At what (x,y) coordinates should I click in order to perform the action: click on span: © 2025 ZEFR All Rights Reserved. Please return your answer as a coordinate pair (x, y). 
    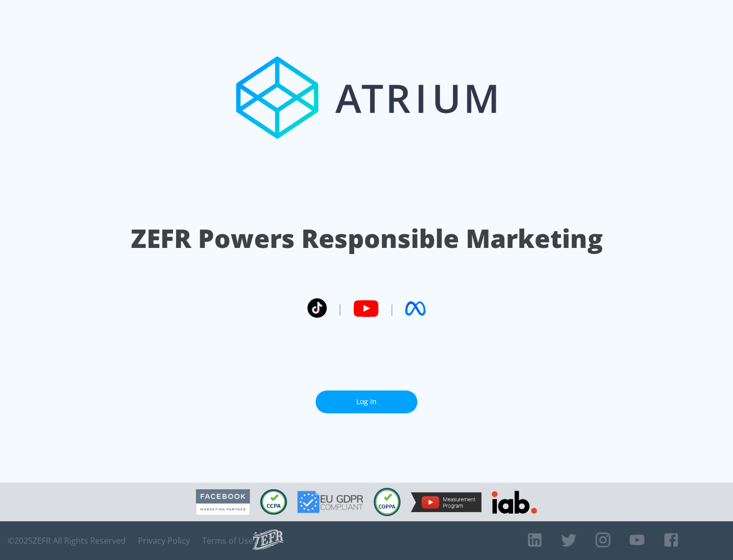
    Looking at the image, I should click on (67, 541).